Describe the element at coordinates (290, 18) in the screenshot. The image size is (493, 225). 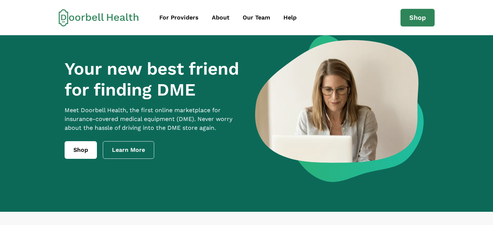
I see `a: Help` at that location.